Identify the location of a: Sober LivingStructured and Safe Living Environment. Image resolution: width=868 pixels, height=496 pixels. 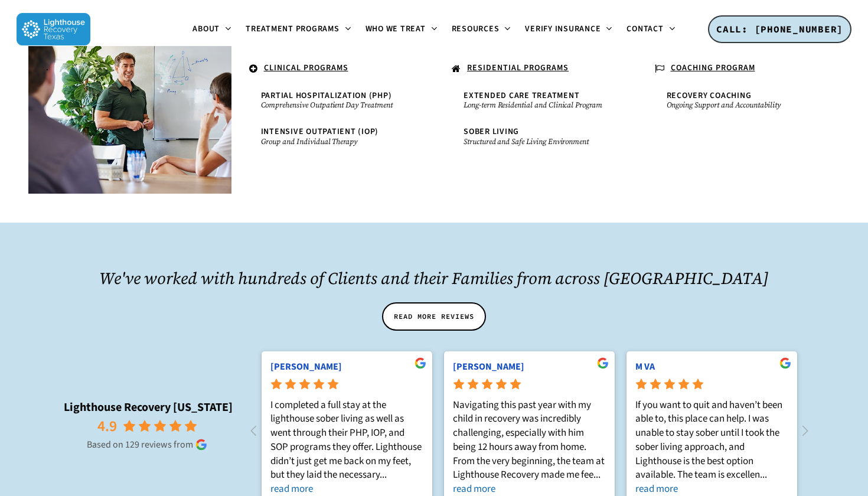
(536, 137).